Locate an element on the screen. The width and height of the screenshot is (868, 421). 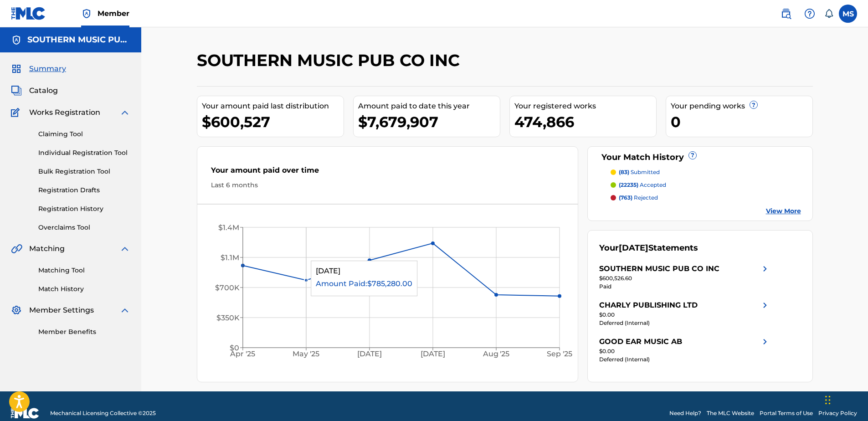
div: Your registered works is located at coordinates (585, 106).